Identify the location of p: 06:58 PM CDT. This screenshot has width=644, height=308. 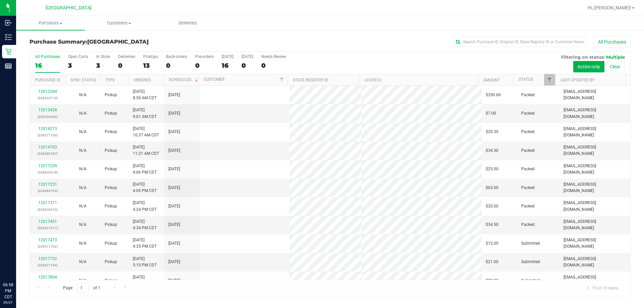
(8, 291).